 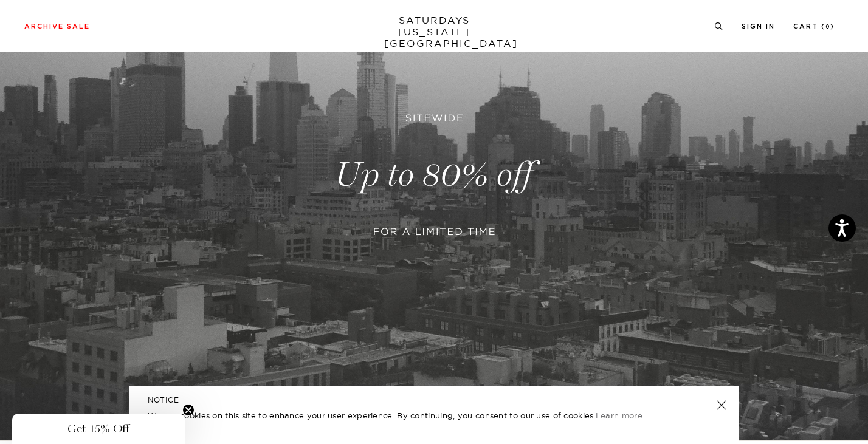 What do you see at coordinates (98, 429) in the screenshot?
I see `span: Get 15% Off` at bounding box center [98, 429].